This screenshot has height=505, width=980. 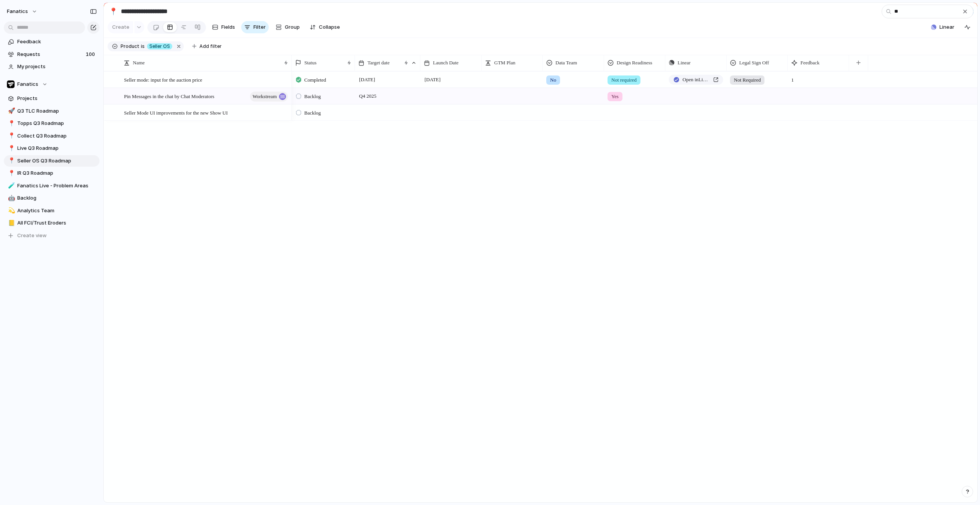 I want to click on span: Create view, so click(x=32, y=235).